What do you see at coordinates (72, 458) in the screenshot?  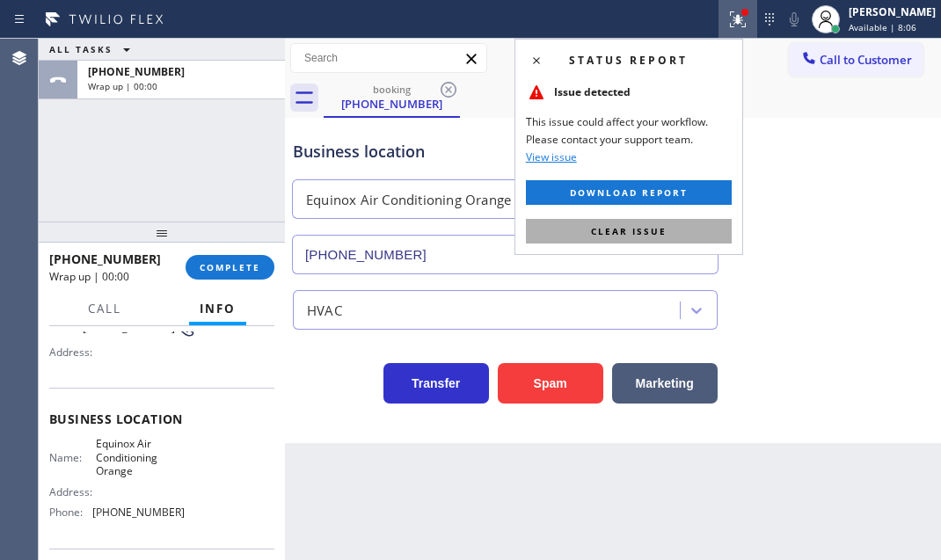 I see `span: Name:` at bounding box center [72, 458].